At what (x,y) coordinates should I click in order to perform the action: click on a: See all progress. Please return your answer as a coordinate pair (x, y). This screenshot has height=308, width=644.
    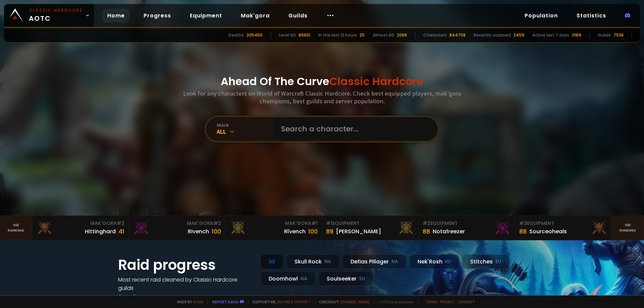
    Looking at the image, I should click on (139, 296).